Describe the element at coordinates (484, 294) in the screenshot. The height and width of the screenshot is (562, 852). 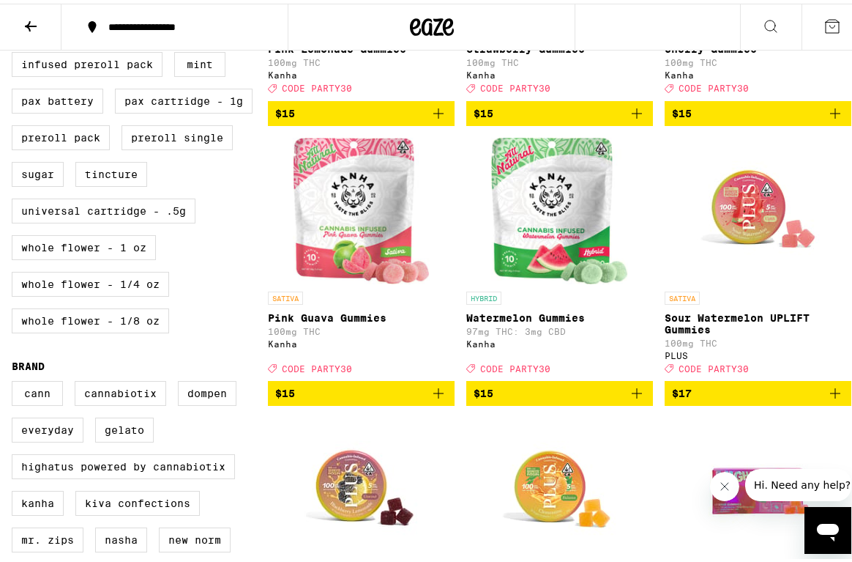
I see `p: HYBRID` at that location.